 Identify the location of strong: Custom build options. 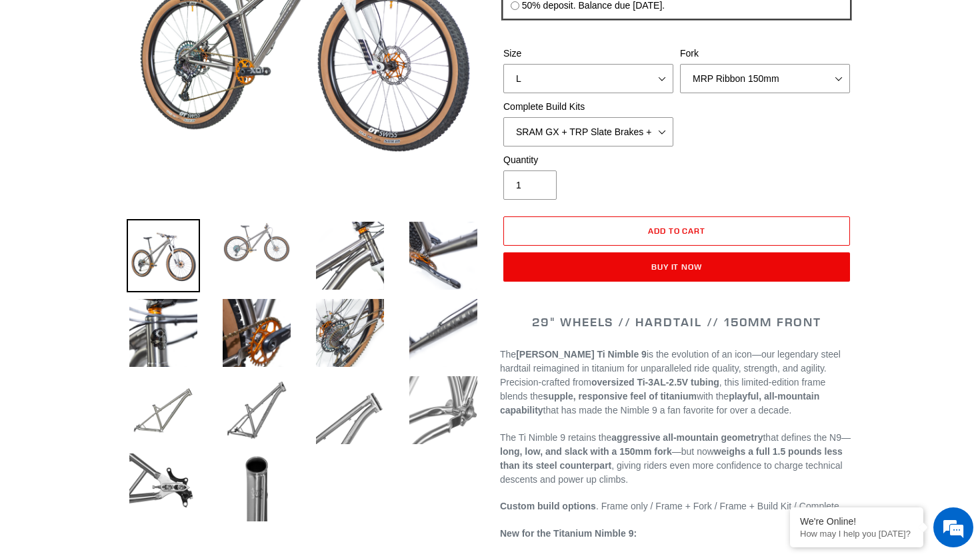
(547, 506).